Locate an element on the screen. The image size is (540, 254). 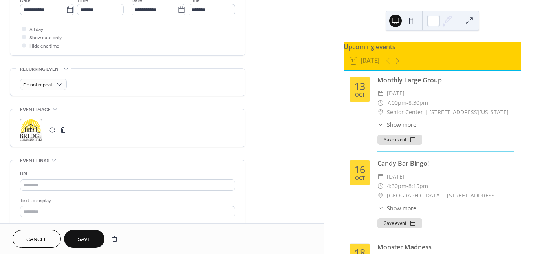
div: 13 is located at coordinates (360, 86).